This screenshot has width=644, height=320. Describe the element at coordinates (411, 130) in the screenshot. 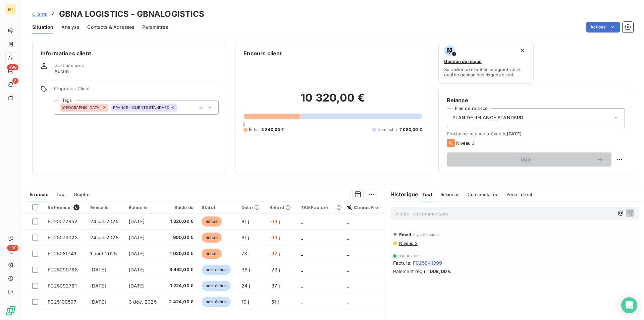

I see `span: 7 080,00 €` at that location.